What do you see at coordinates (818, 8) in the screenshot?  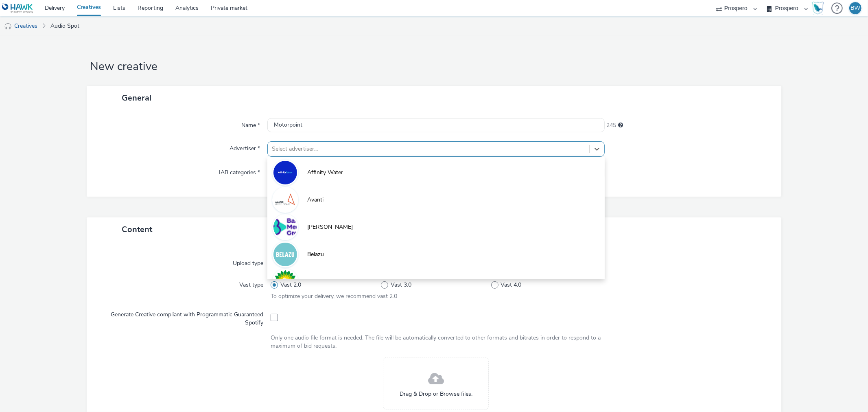 I see `img: Hawk Academy` at bounding box center [818, 8].